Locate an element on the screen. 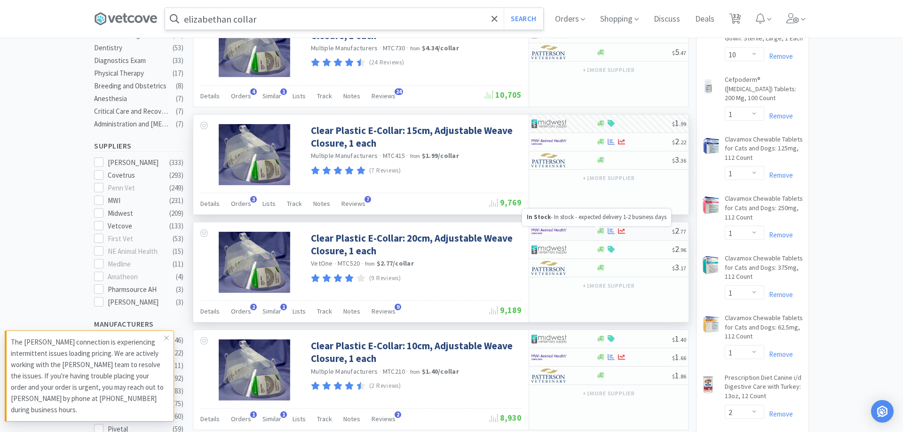 This screenshot has height=432, width=903. span: . 40 is located at coordinates (682, 340).